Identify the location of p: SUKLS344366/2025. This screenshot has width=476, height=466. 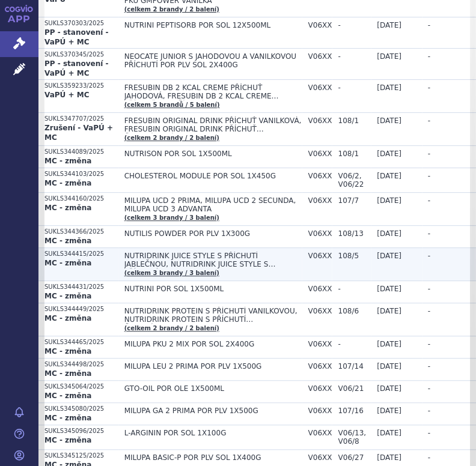
(81, 232).